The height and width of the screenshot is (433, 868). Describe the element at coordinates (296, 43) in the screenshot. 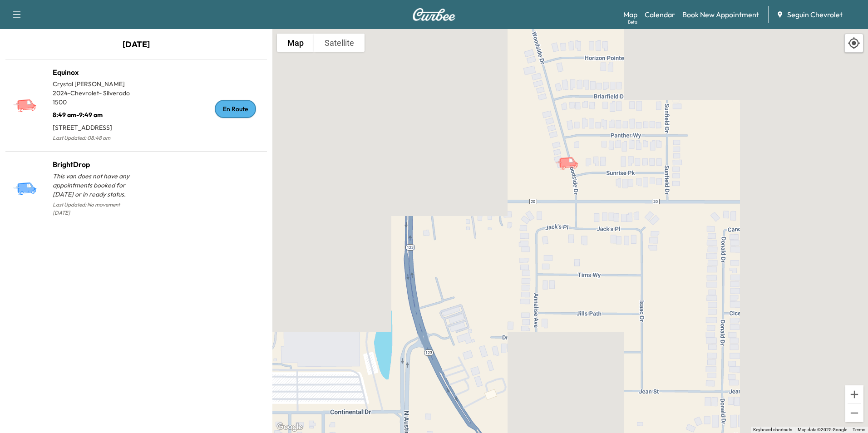

I see `button: Show street map` at that location.